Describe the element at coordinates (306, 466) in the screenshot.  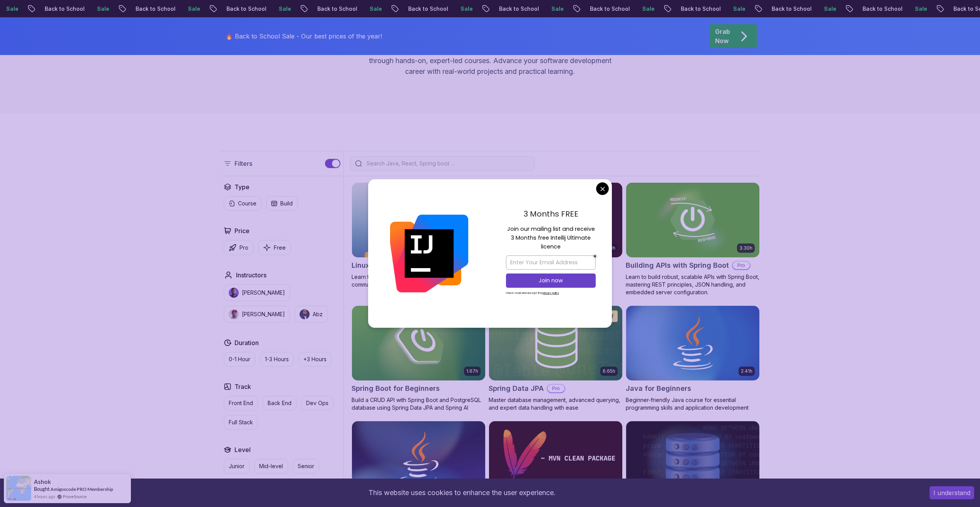
I see `p: Senior` at that location.